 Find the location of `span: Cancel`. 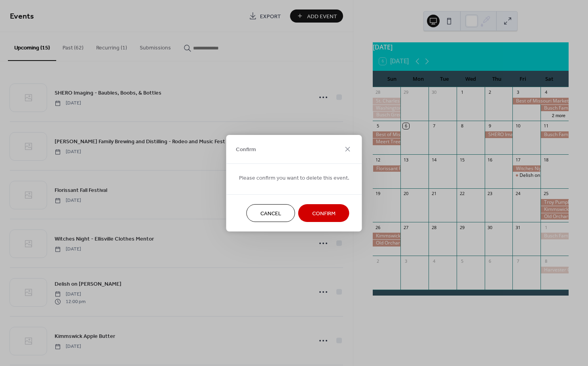

span: Cancel is located at coordinates (271, 213).